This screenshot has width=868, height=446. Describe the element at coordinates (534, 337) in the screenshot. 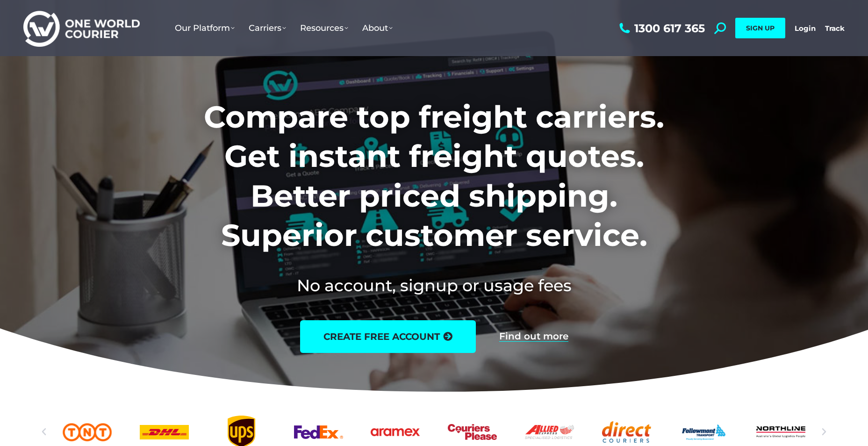

I see `a: Find out more` at that location.